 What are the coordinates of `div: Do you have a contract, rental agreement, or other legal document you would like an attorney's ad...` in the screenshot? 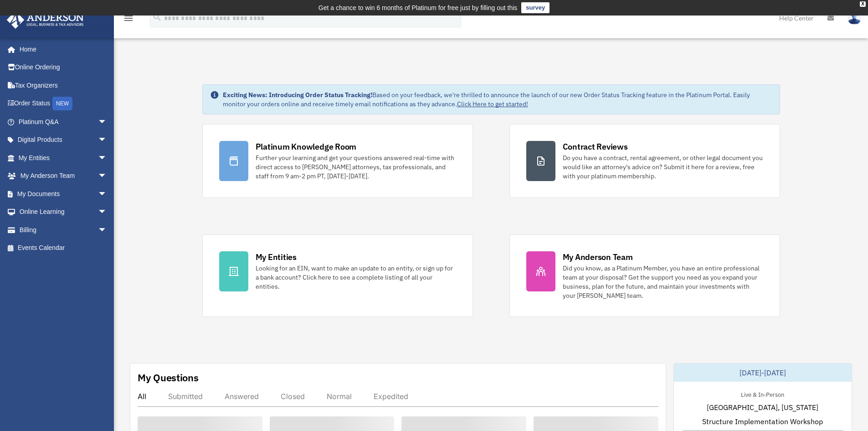 It's located at (663, 167).